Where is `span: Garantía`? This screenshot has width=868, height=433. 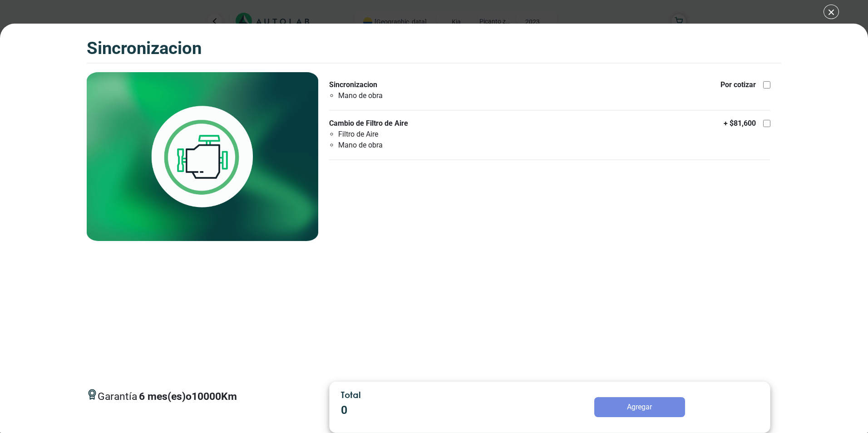
span: Garantía is located at coordinates (167, 401).